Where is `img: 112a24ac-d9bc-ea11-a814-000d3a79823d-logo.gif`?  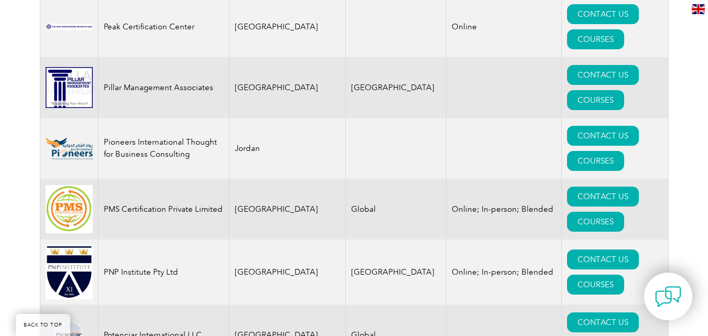 img: 112a24ac-d9bc-ea11-a814-000d3a79823d-logo.gif is located at coordinates (69, 87).